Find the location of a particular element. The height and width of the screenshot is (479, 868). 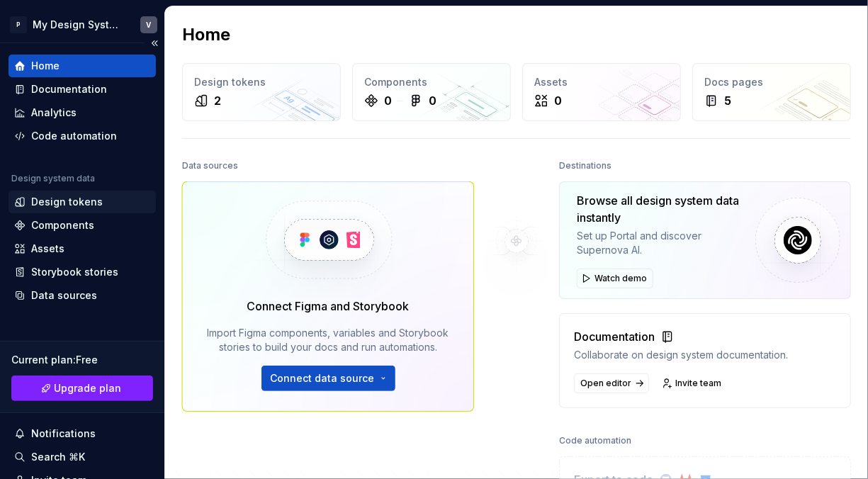

span: Open editor is located at coordinates (606, 383).